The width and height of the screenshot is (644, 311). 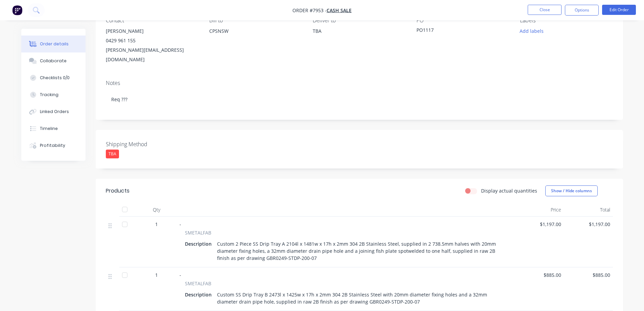 What do you see at coordinates (53, 146) in the screenshot?
I see `button: Profitability` at bounding box center [53, 146].